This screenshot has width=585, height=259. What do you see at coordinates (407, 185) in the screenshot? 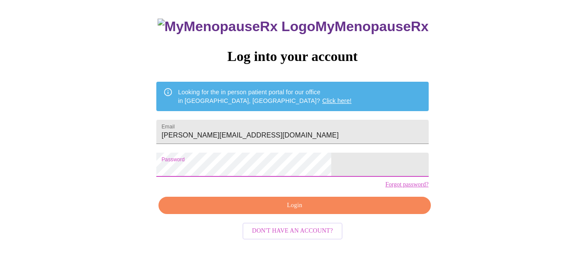
I see `a: Forgot password?` at bounding box center [407, 185].